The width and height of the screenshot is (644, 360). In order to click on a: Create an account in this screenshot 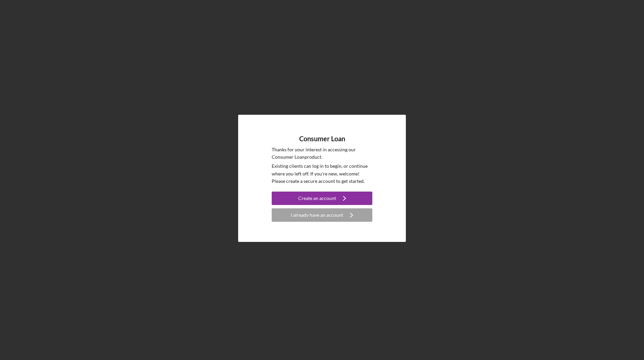, I will do `click(322, 199)`.